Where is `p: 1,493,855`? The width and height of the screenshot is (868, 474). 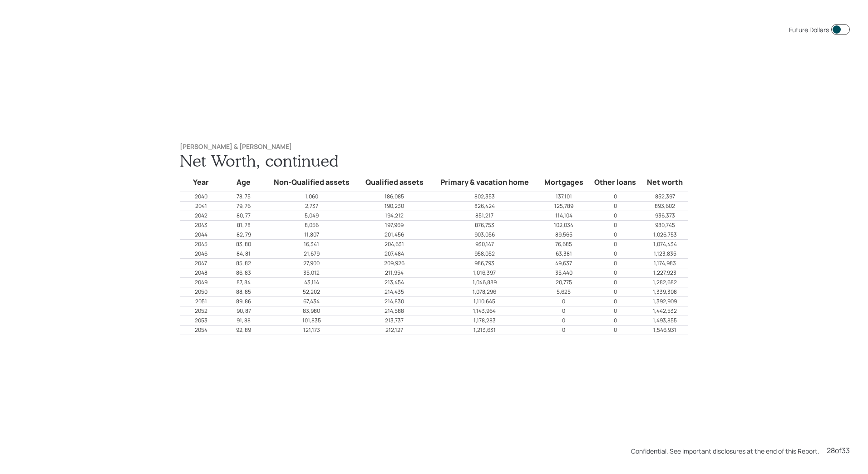
p: 1,493,855 is located at coordinates (666, 321).